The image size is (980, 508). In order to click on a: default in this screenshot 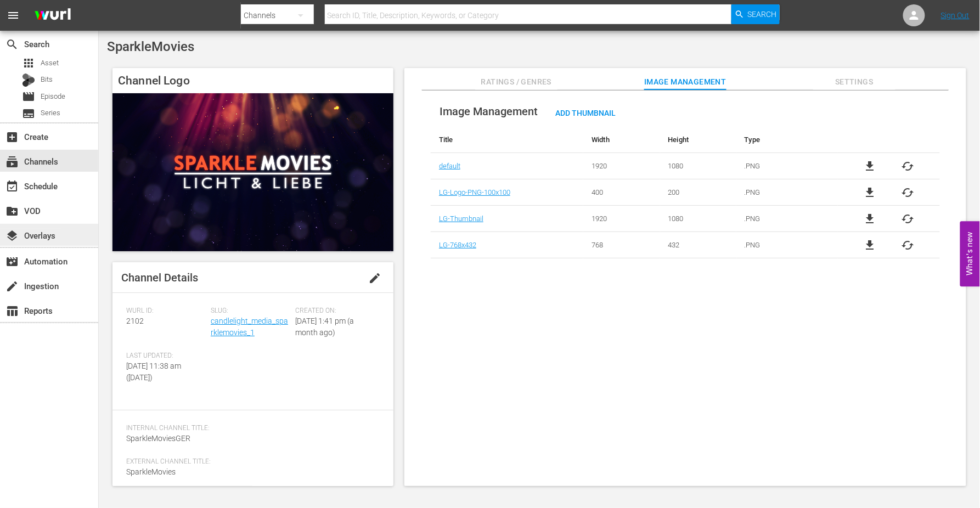, I will do `click(449, 166)`.